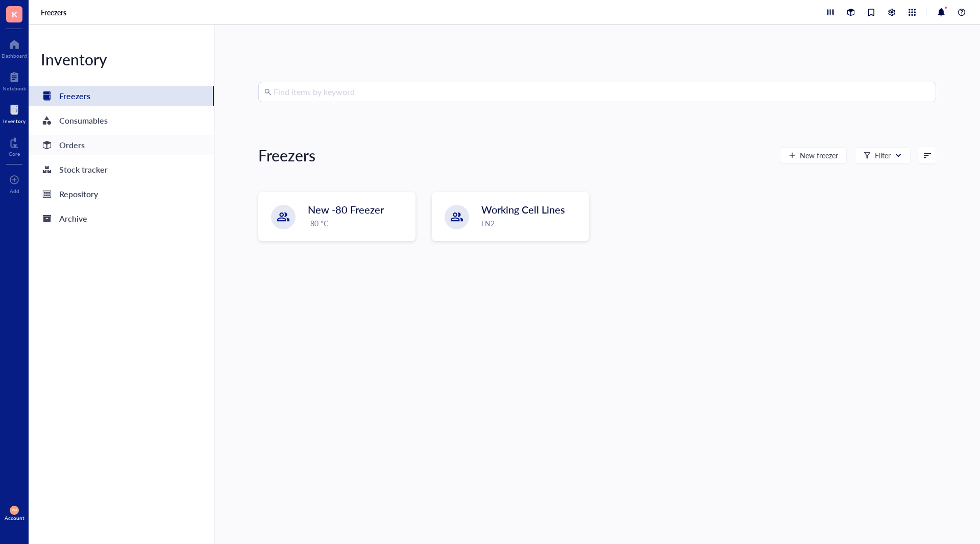 This screenshot has height=544, width=980. Describe the element at coordinates (882, 156) in the screenshot. I see `div: Filter` at that location.